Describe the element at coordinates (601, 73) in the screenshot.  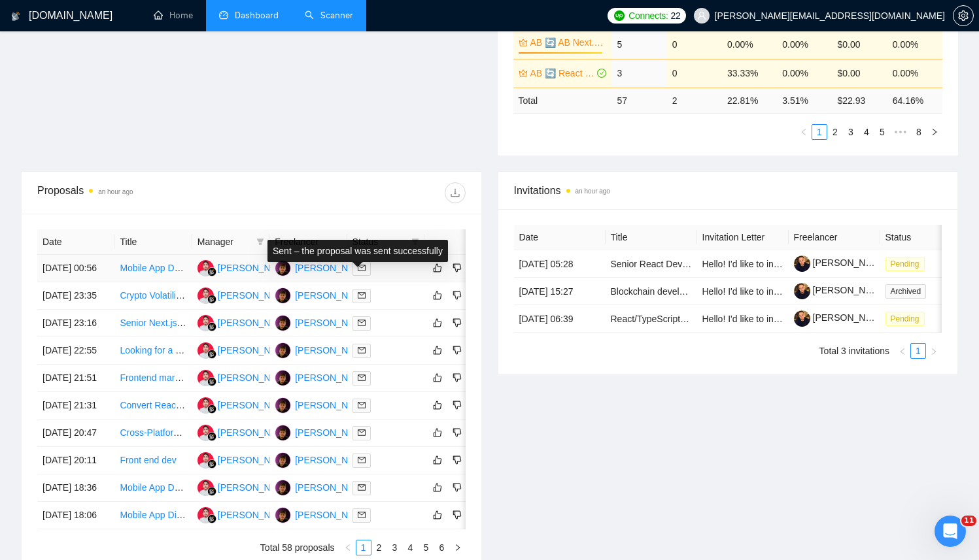
I see `span: check-circle` at that location.